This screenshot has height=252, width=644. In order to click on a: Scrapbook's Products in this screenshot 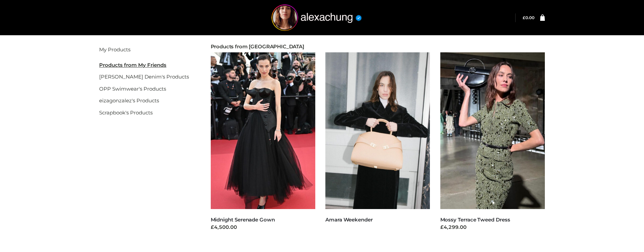, I will do `click(126, 112)`.